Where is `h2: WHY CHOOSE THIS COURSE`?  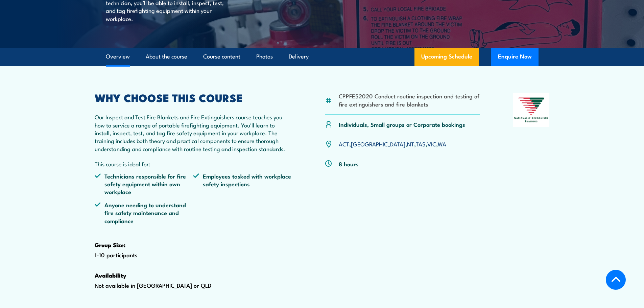
h2: WHY CHOOSE THIS COURSE is located at coordinates (193, 97).